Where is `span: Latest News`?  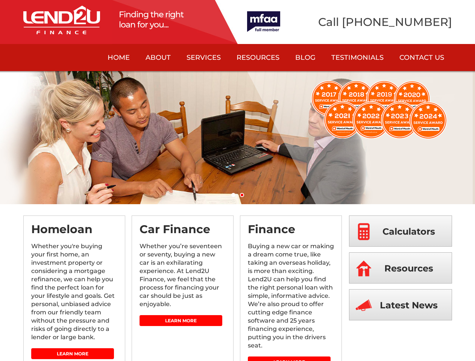
span: Latest News is located at coordinates (409, 305).